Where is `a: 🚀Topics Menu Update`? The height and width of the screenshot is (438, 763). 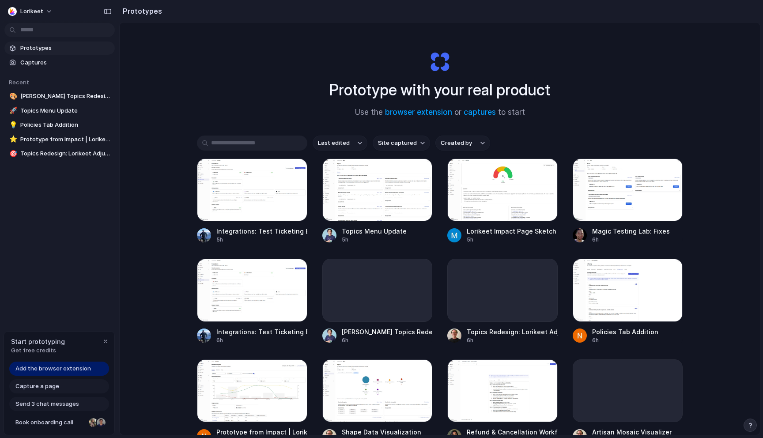 a: 🚀Topics Menu Update is located at coordinates (60, 111).